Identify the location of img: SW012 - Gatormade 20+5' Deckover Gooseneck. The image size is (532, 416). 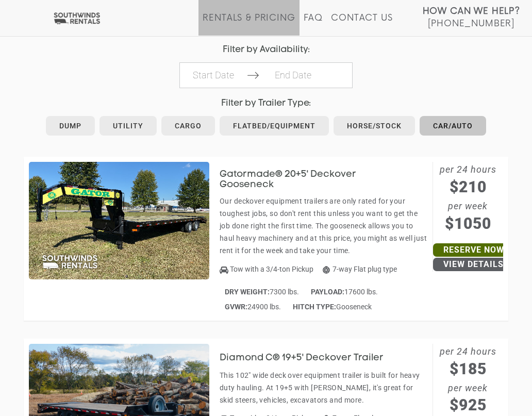
(119, 220).